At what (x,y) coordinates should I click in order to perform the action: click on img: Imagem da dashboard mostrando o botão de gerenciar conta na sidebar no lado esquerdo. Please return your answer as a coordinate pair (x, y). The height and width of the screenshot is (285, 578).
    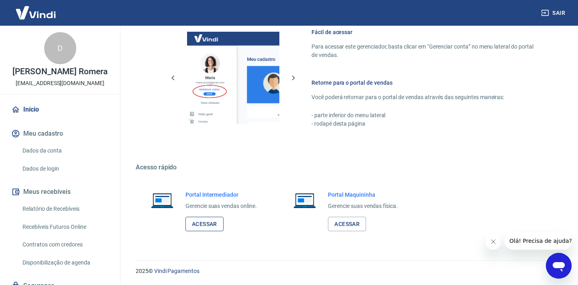
    Looking at the image, I should click on (233, 78).